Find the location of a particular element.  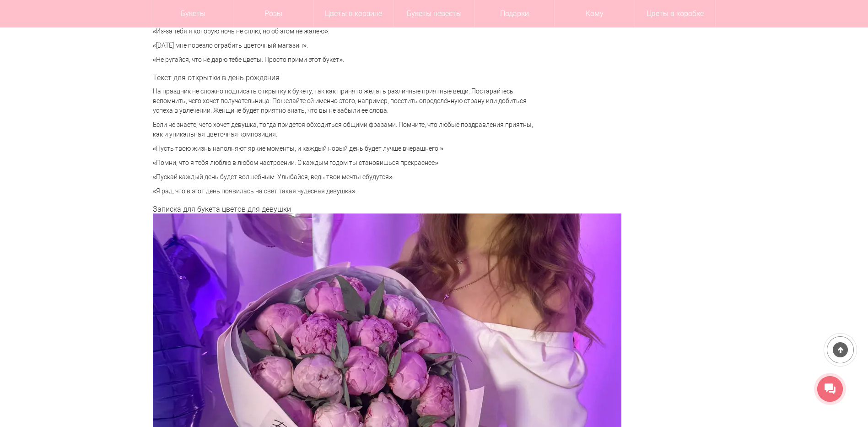

p: Если не знаете, чего хочет девушка, тогда придётся обходиться общими фразами. Помните, что любые ... is located at coordinates (347, 129).